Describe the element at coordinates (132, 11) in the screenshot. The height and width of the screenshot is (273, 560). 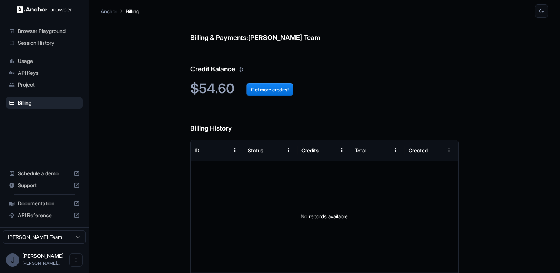
I see `p: Billing` at that location.